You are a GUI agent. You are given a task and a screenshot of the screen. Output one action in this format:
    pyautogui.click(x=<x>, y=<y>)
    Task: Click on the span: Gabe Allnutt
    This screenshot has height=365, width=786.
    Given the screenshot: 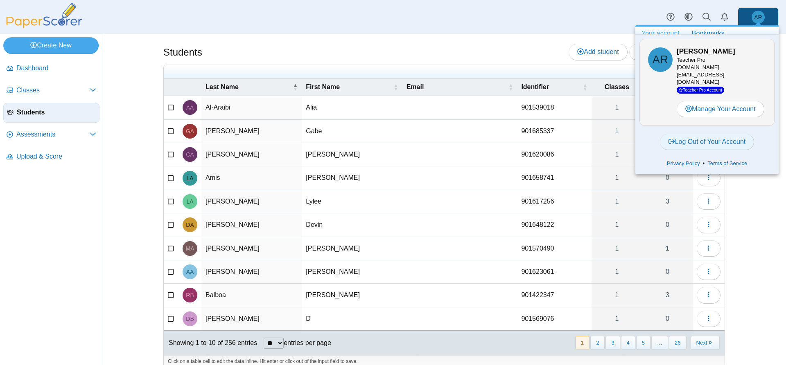 What is the action you would take?
    pyautogui.click(x=190, y=131)
    